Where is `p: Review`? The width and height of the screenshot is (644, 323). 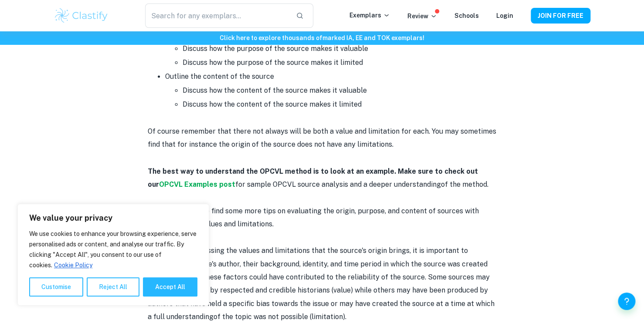
p: Review is located at coordinates (422, 16).